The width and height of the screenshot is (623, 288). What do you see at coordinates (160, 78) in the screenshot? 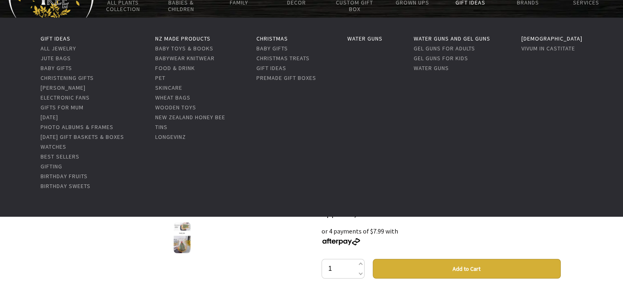
I see `a: Pet` at bounding box center [160, 78].